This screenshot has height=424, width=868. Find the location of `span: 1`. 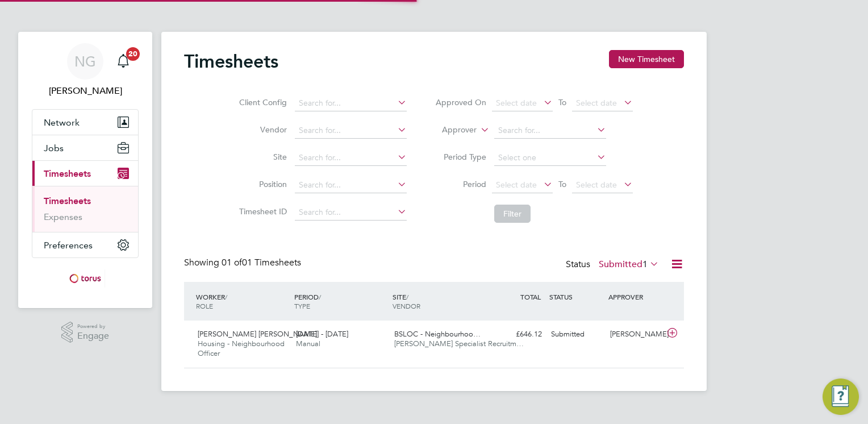

span: 1 is located at coordinates (645, 265).